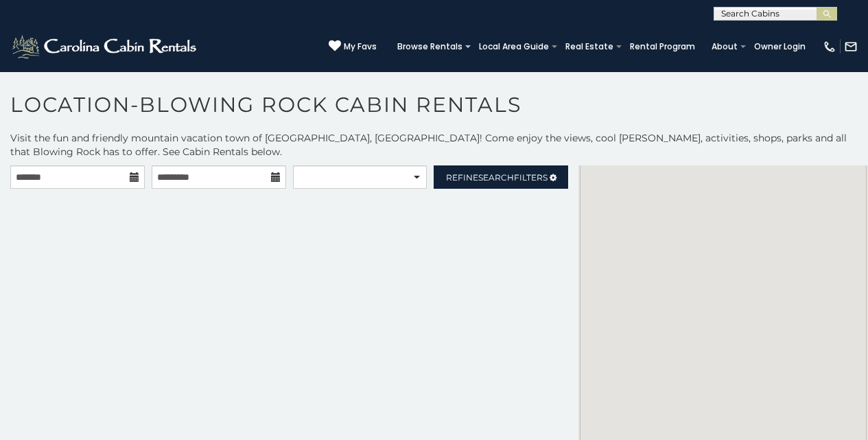 This screenshot has width=868, height=440. What do you see at coordinates (105, 46) in the screenshot?
I see `img: White-1-2.png` at bounding box center [105, 46].